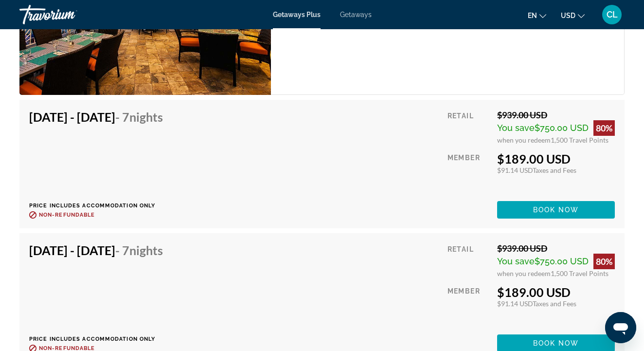 This screenshot has height=351, width=644. Describe the element at coordinates (537, 15) in the screenshot. I see `button: Change language` at that location.